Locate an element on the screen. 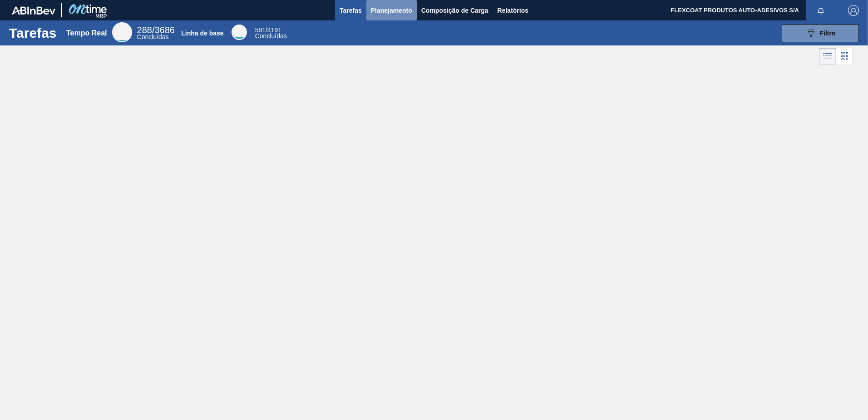 Image resolution: width=868 pixels, height=420 pixels. span: 288 is located at coordinates (144, 30).